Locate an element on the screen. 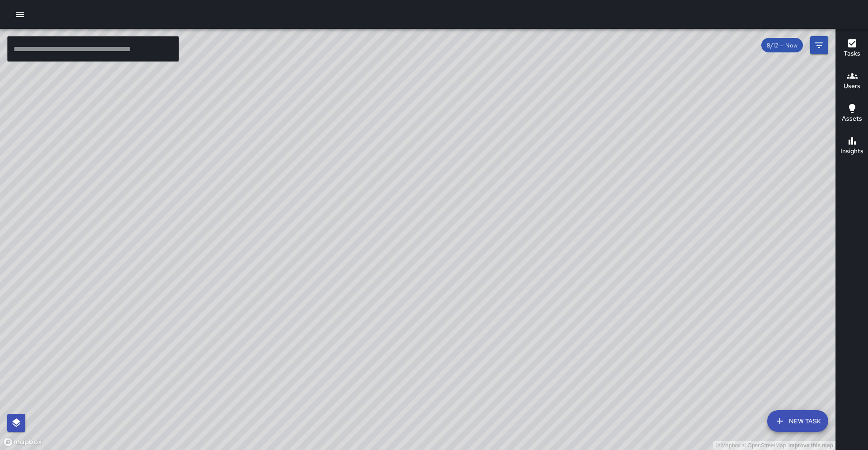  button: New Task is located at coordinates (798, 421).